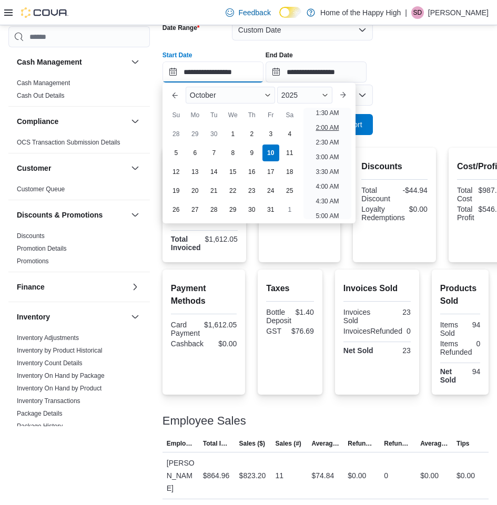  What do you see at coordinates (277, 331) in the screenshot?
I see `div: GST` at bounding box center [277, 331].